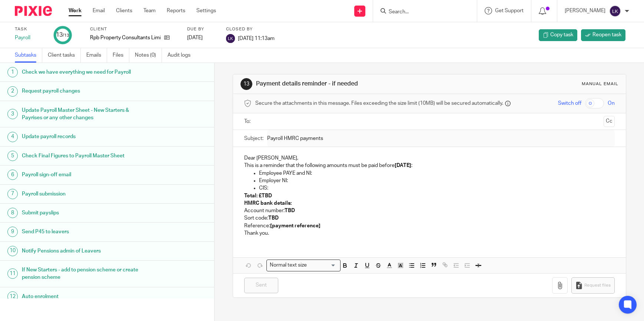 The image size is (644, 321). What do you see at coordinates (83, 175) in the screenshot?
I see `h1: Payroll sign-off email` at bounding box center [83, 175].